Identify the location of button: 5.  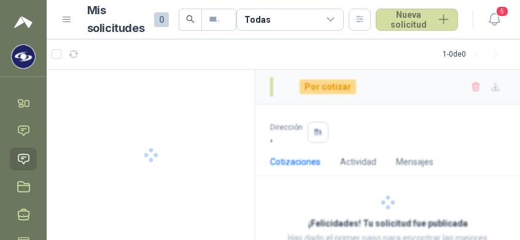
(494, 20).